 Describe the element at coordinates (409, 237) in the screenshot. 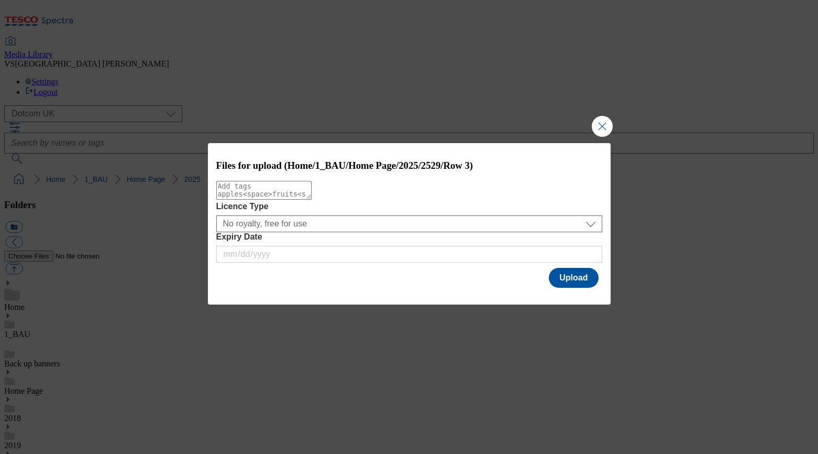

I see `label: Expiry Date` at that location.